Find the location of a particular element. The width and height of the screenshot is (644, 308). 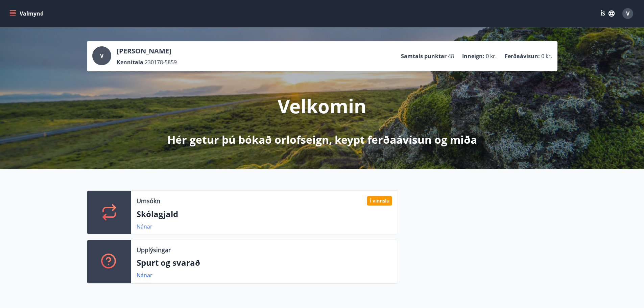

p: Inneign : is located at coordinates (473, 56).